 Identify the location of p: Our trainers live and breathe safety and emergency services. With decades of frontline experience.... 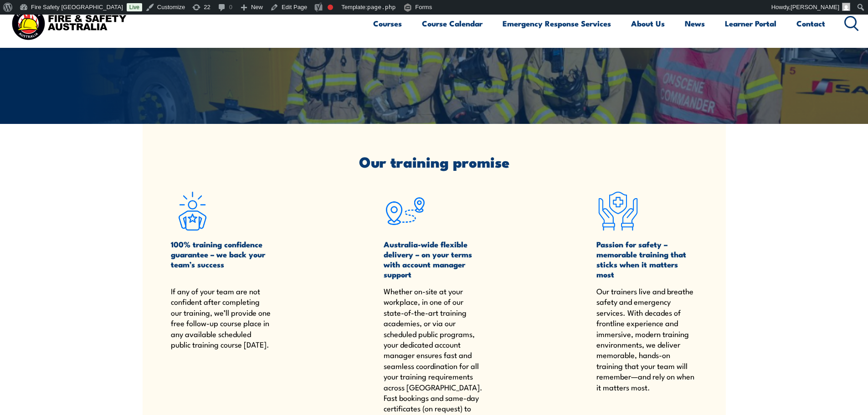
(647, 339).